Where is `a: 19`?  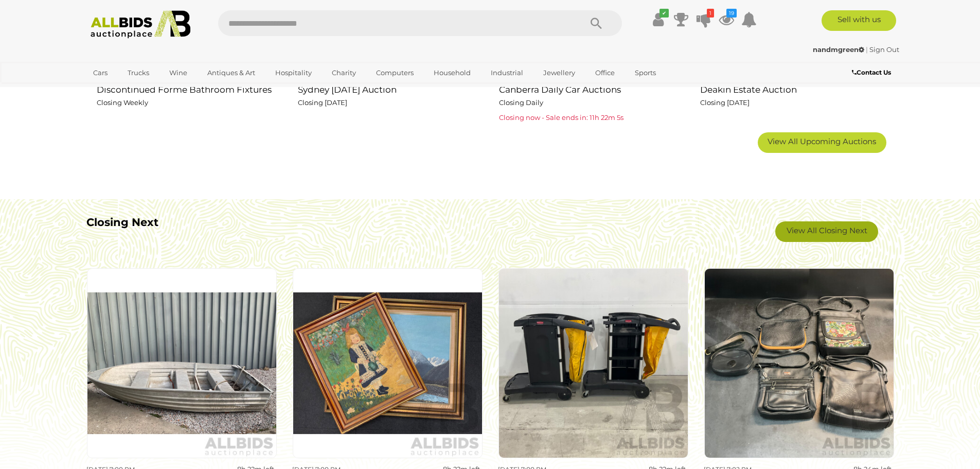
a: 19 is located at coordinates (727, 20).